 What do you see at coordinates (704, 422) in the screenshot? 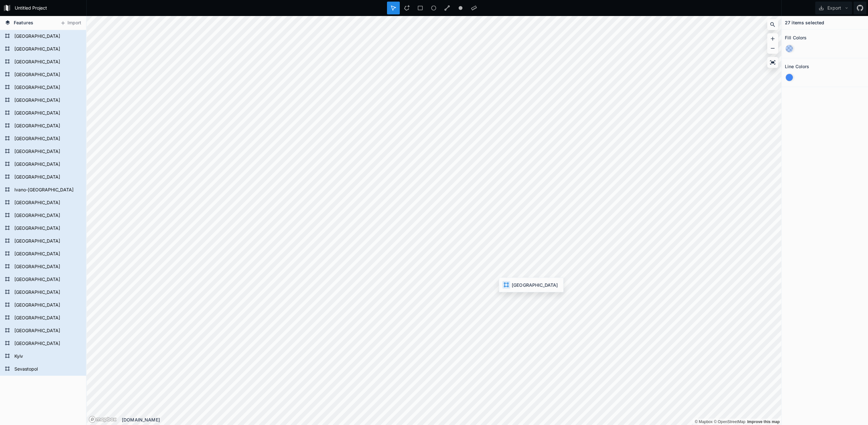
I see `a: Mapbox` at bounding box center [704, 422].